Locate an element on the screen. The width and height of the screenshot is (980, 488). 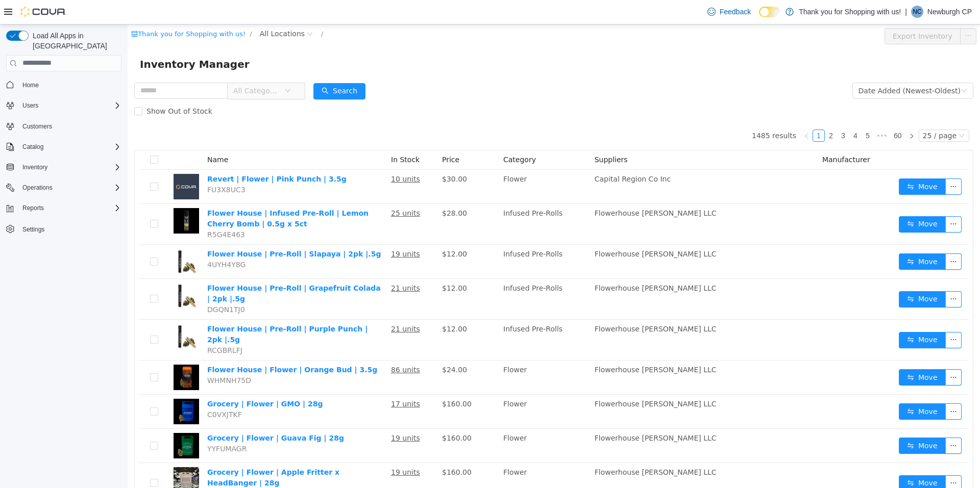
a: 60 is located at coordinates (770, 111).